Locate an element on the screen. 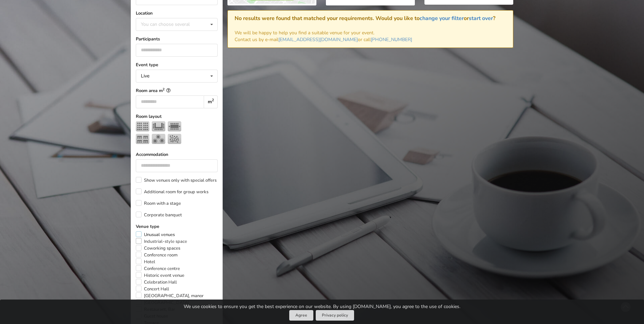 The height and width of the screenshot is (324, 644). label: Accommodation is located at coordinates (176, 154).